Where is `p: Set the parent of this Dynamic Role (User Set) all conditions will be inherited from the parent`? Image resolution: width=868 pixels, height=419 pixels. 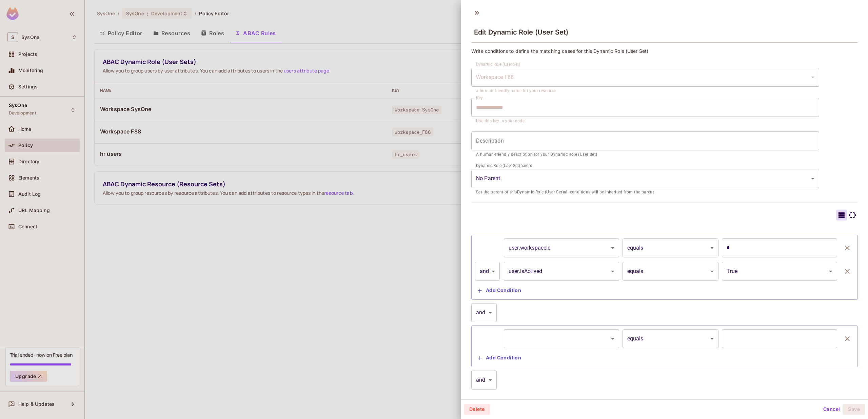 p: Set the parent of this Dynamic Role (User Set) all conditions will be inherited from the parent is located at coordinates (645, 192).